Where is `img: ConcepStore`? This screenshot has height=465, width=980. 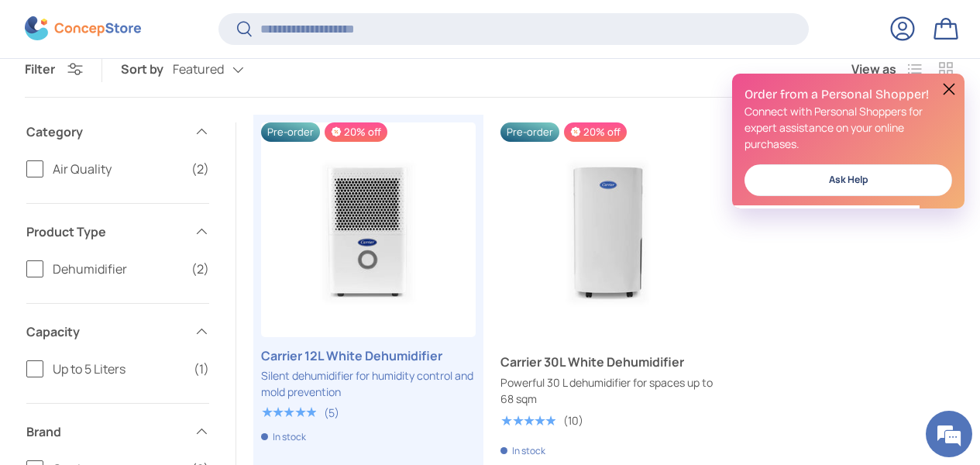
img: ConcepStore is located at coordinates (83, 29).